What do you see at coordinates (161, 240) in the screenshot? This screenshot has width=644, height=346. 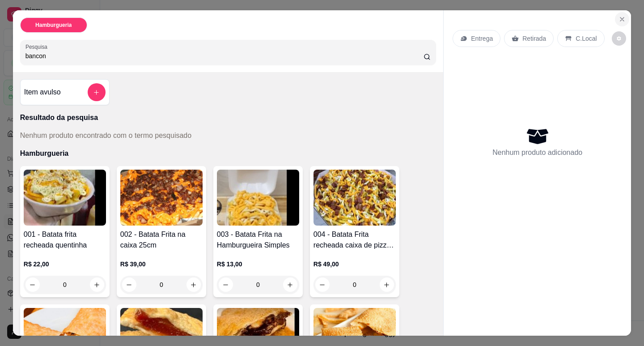 I see `h4: 002 - Batata Frita na caixa 25cm` at bounding box center [161, 240].